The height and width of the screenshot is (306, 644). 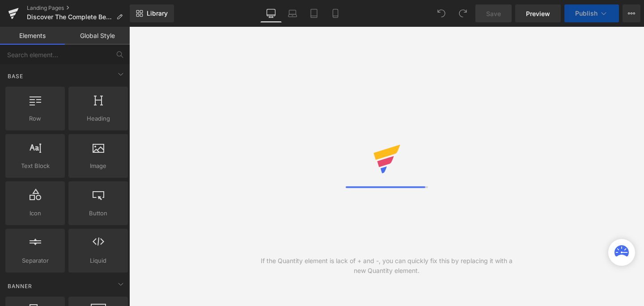 I want to click on span: Button, so click(x=98, y=213).